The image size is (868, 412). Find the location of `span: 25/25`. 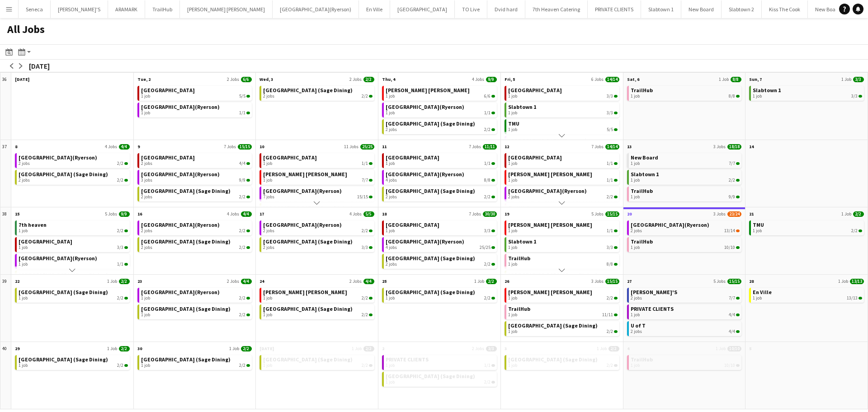

span: 25/25 is located at coordinates (485, 248).